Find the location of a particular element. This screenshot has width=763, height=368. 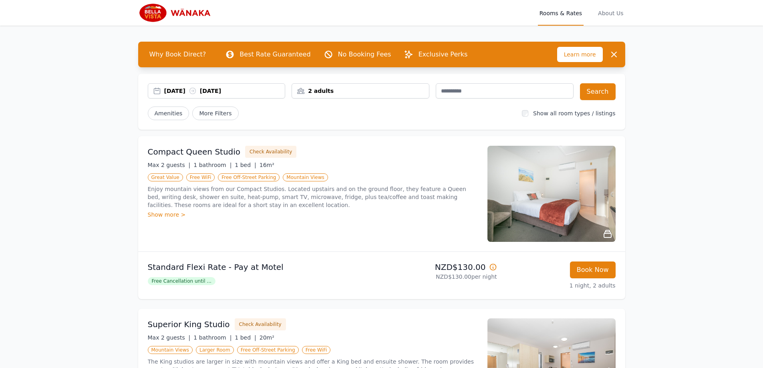

p: Enjoy mountain views from our Compact Studios. Located upstairs and on the ground floor, they fea... is located at coordinates (313, 197).